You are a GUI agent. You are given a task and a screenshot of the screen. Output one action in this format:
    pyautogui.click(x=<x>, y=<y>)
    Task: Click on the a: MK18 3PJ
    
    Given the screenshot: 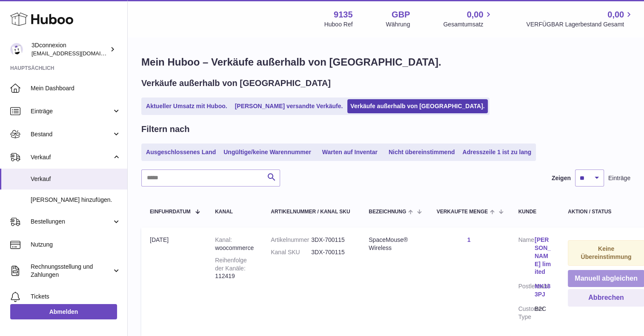 What is the action you would take?
    pyautogui.click(x=542, y=290)
    